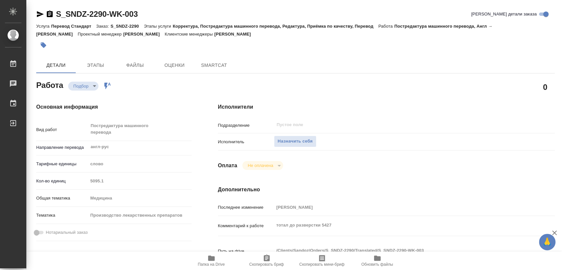  I want to click on button: Обновить файлы, so click(378, 261).